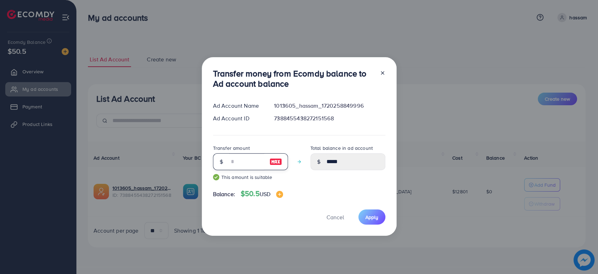  I want to click on div: 7388455438272151568, so click(329, 118).